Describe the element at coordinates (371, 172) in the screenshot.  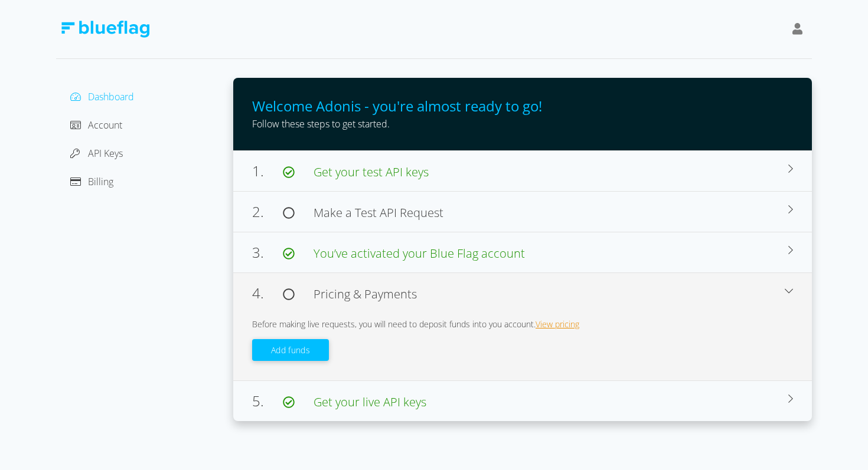
I see `span: Get your test API keys` at that location.